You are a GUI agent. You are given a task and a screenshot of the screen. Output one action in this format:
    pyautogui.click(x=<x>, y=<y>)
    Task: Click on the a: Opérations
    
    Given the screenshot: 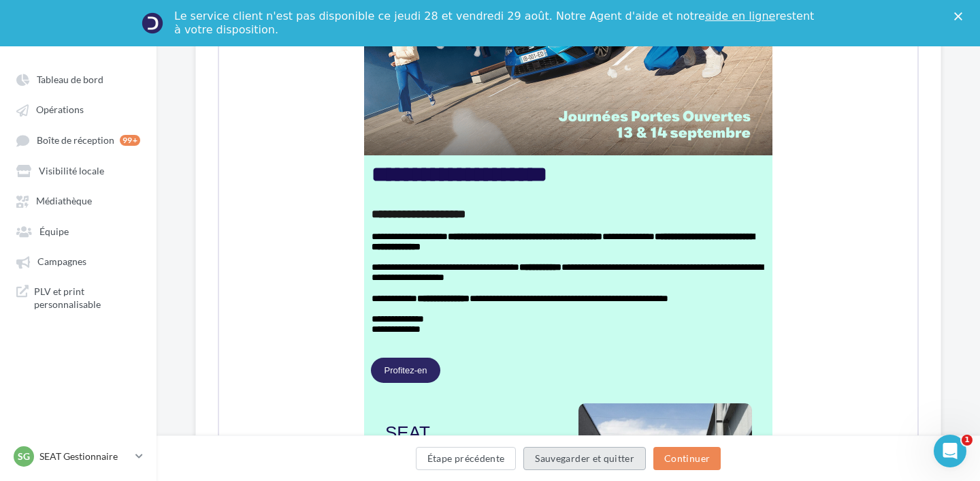 What is the action you would take?
    pyautogui.click(x=78, y=109)
    